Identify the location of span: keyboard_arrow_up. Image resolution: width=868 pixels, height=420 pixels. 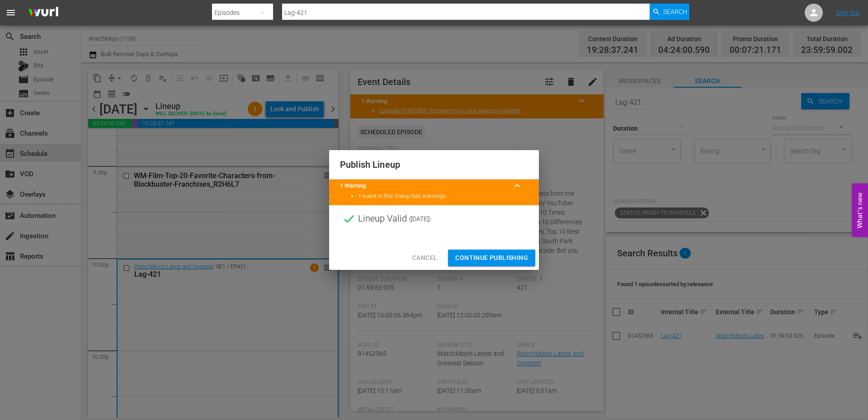
(517, 186).